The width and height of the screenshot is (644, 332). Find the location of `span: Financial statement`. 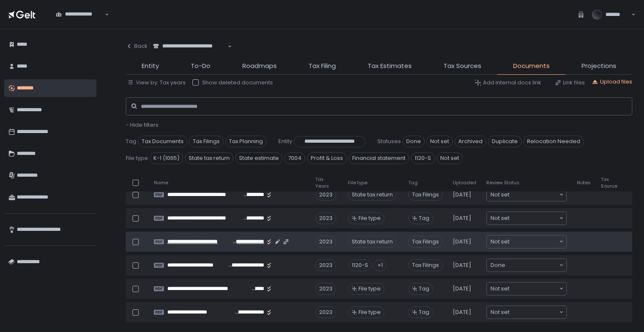

span: Financial statement is located at coordinates (379, 158).